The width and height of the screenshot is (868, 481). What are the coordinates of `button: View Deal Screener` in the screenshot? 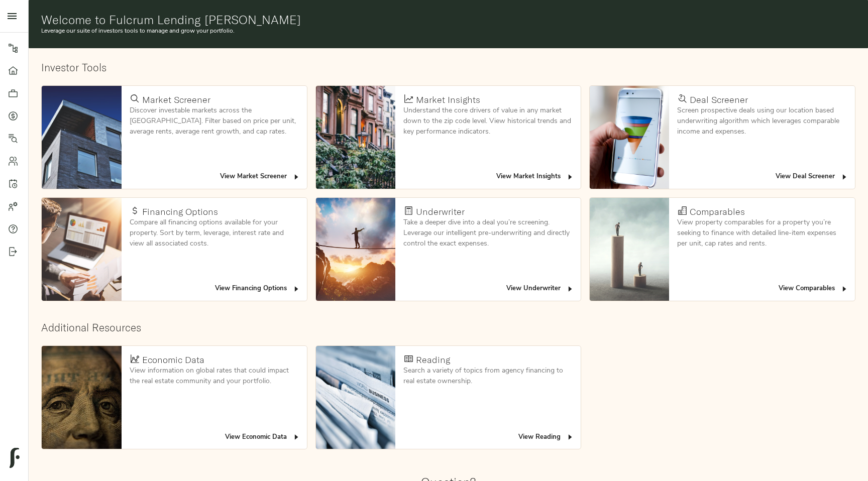 It's located at (812, 177).